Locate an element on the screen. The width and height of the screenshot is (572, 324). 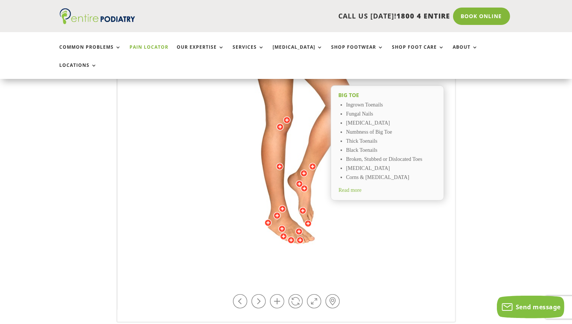
li: Thick Toenails is located at coordinates (391, 142).